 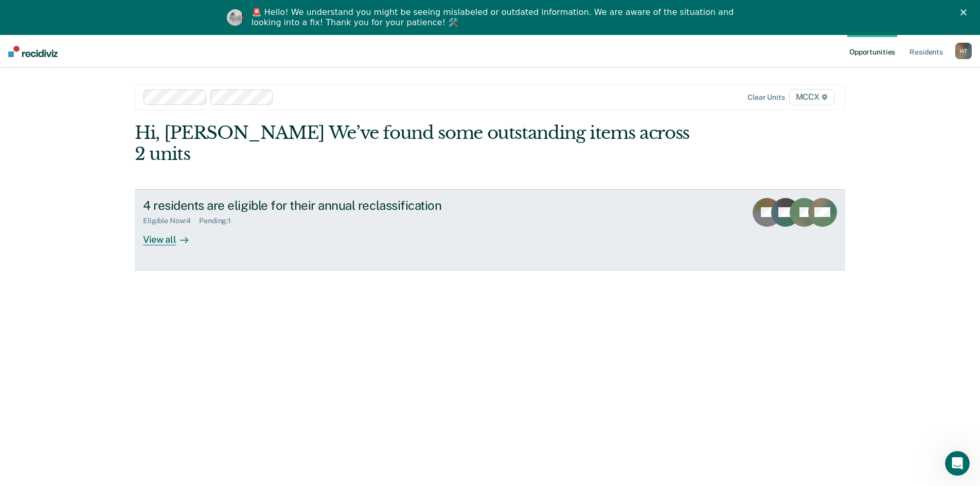 What do you see at coordinates (495, 17) in the screenshot?
I see `div: 🚨 Hello! We understand you might be seeing mislabeled or outdated information. We are aware of th...` at bounding box center [495, 17].